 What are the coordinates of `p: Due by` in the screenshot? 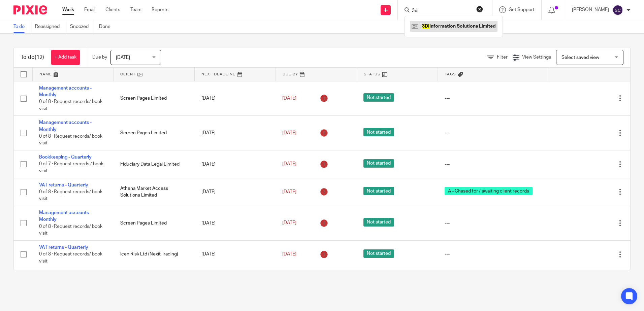 It's located at (100, 57).